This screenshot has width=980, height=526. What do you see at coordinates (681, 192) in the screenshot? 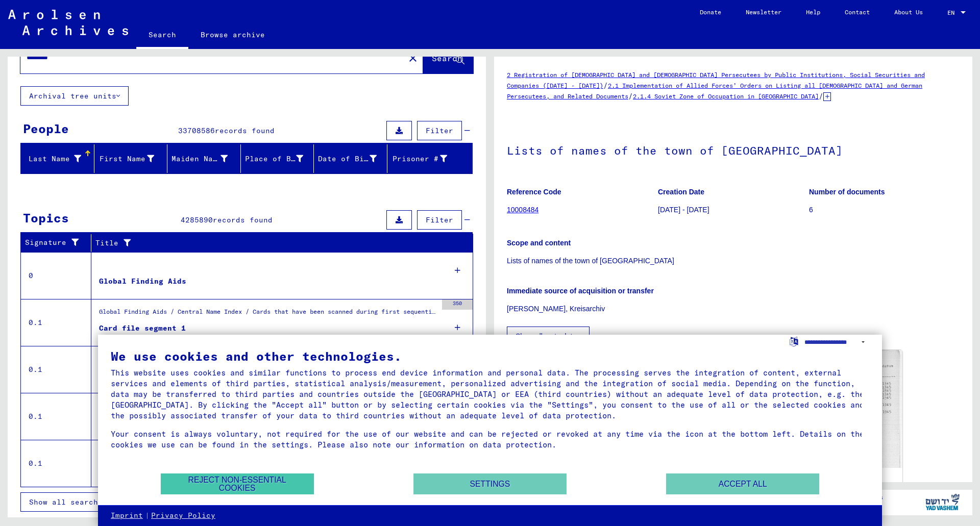
I see `b: Creation Date` at bounding box center [681, 192].